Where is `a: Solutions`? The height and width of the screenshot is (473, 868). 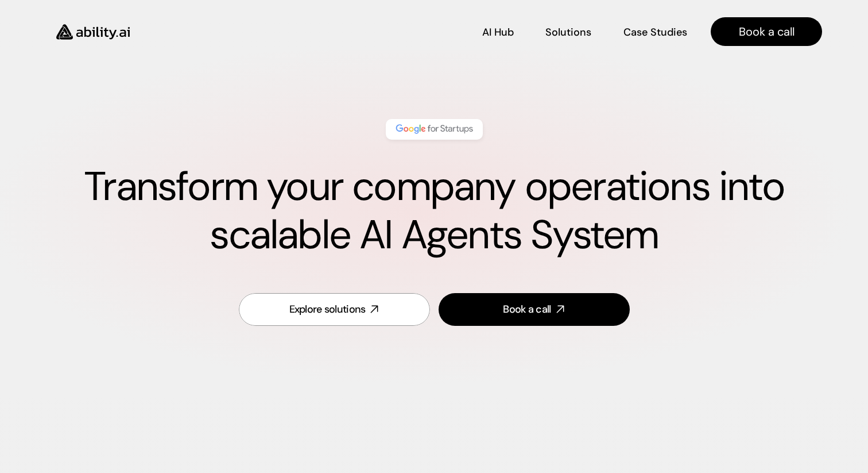
a: Solutions is located at coordinates (568, 31).